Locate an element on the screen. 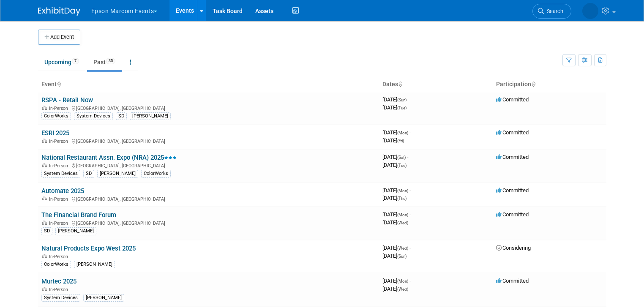  a: Upcoming7 is located at coordinates (62, 62).